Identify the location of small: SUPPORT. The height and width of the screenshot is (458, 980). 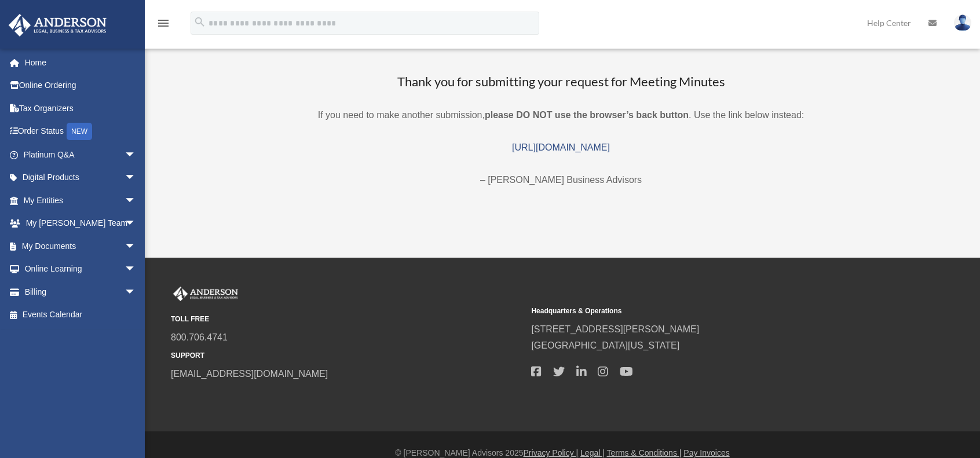
(347, 355).